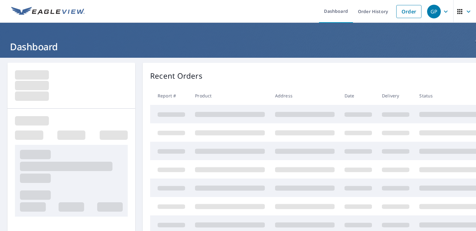 The height and width of the screenshot is (231, 476). I want to click on th: Date, so click(359, 95).